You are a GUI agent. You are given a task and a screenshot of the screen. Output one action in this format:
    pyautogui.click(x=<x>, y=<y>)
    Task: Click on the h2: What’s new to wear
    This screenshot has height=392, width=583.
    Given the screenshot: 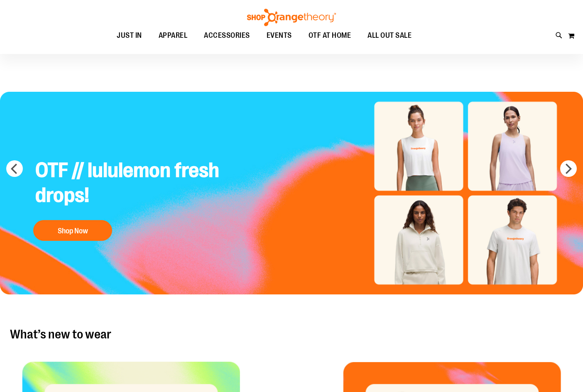 What is the action you would take?
    pyautogui.click(x=292, y=334)
    